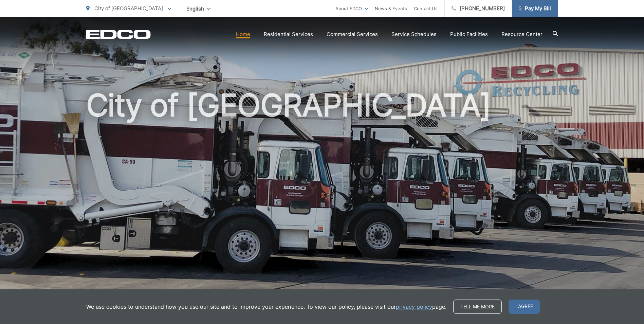 This screenshot has width=644, height=324. I want to click on a: Resource Center, so click(522, 35).